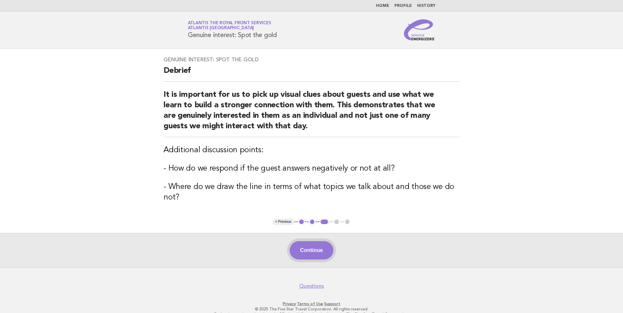 The image size is (623, 313). Describe the element at coordinates (383, 6) in the screenshot. I see `a: Home` at that location.